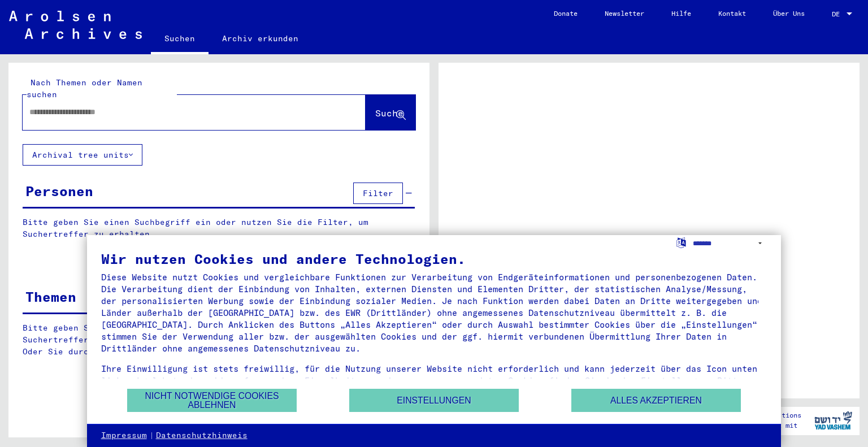 This screenshot has height=447, width=868. Describe the element at coordinates (656, 400) in the screenshot. I see `button: Alles akzeptieren` at that location.